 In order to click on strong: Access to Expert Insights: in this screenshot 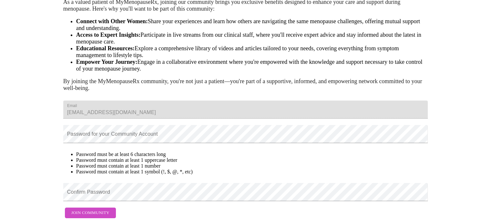, I will do `click(108, 35)`.